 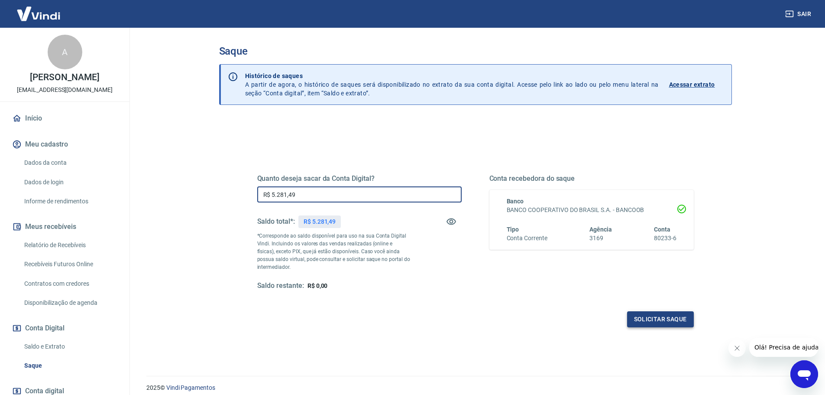 I want to click on button: Sair, so click(x=799, y=14).